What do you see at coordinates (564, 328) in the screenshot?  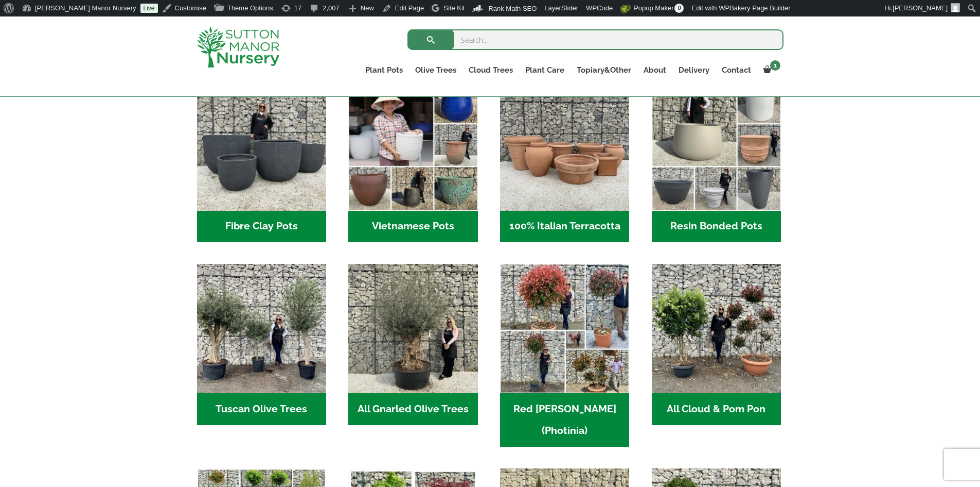 I see `img: Home - F5A23A45 75B5 4929 8FB2 454246946332` at bounding box center [564, 328].